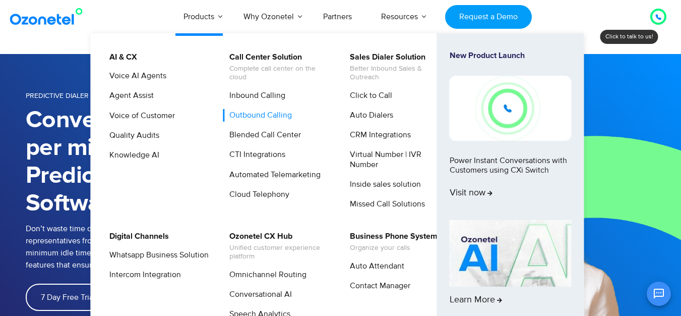 The image size is (681, 316). What do you see at coordinates (511, 108) in the screenshot?
I see `img: New-Project-17.png` at bounding box center [511, 108].